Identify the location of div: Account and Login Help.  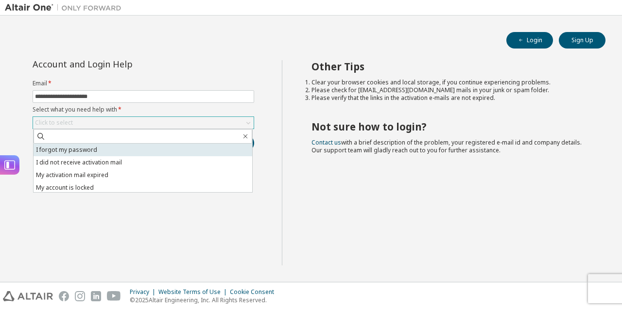
(121, 64).